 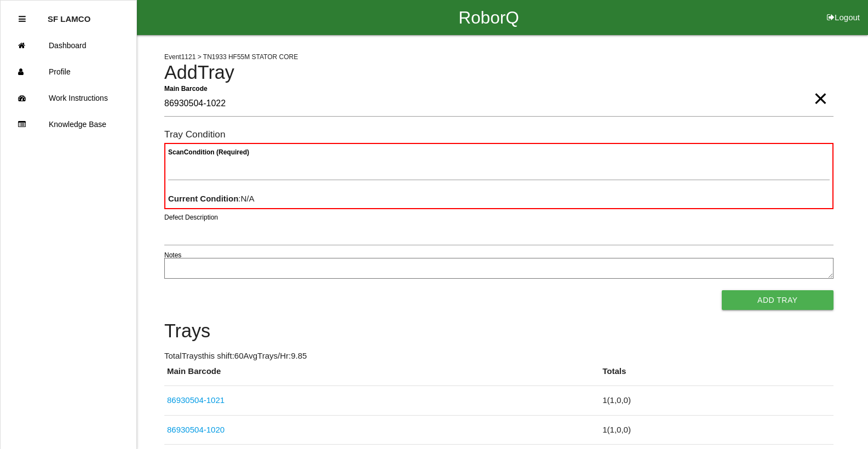 I want to click on a: Work Instructions, so click(x=69, y=98).